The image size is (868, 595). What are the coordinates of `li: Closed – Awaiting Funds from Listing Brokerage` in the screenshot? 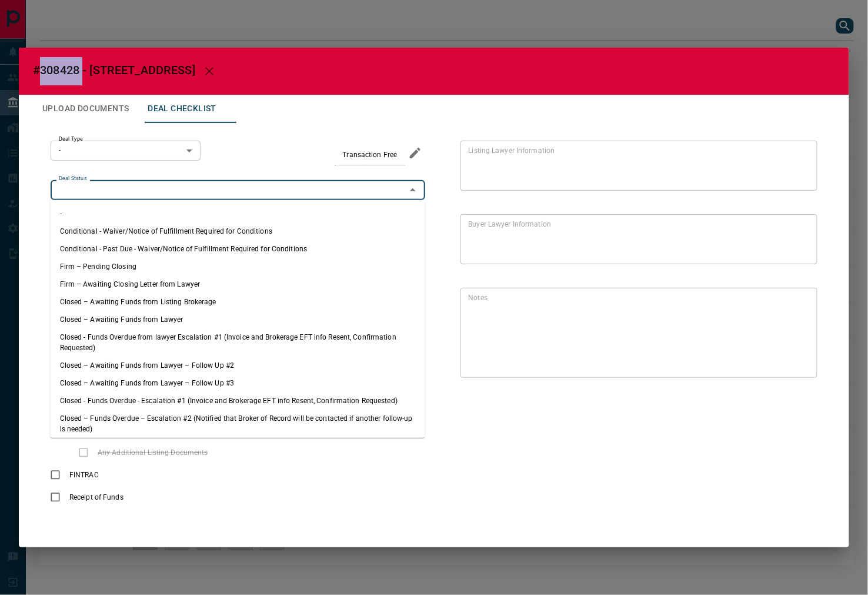 It's located at (237, 302).